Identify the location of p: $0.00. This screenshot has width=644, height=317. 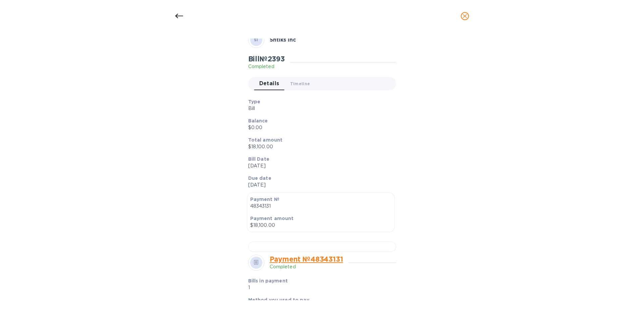
(319, 128).